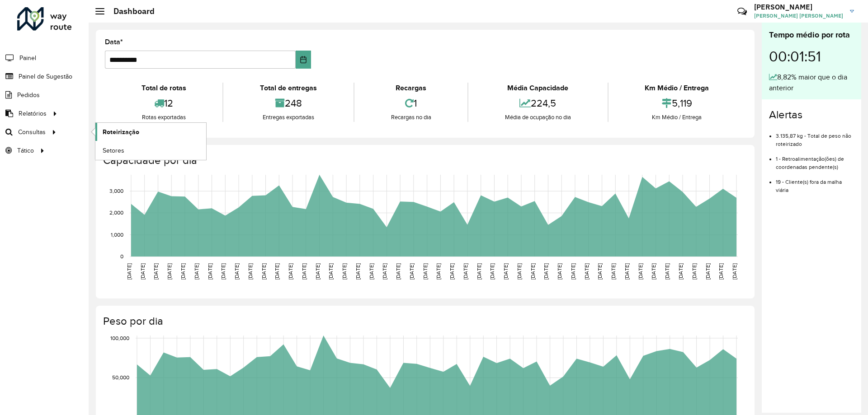 This screenshot has width=868, height=415. Describe the element at coordinates (288, 103) in the screenshot. I see `div: 248` at that location.